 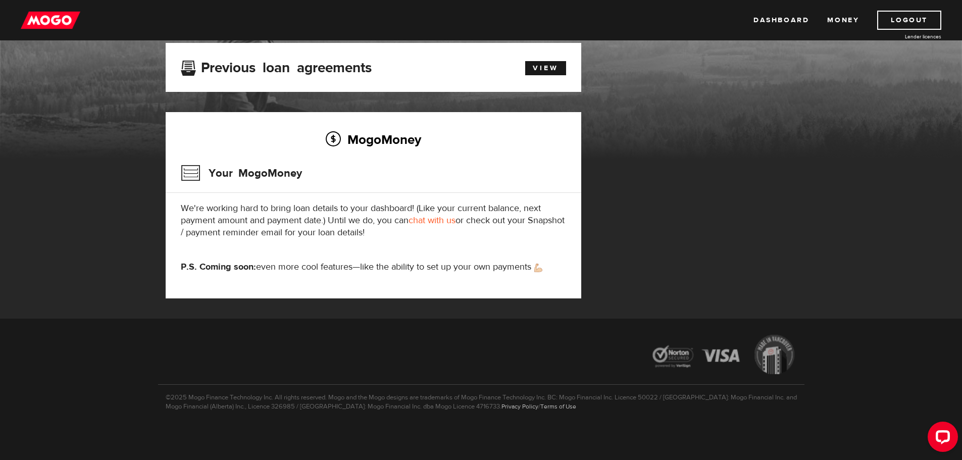 I want to click on a: Dashboard, so click(x=781, y=20).